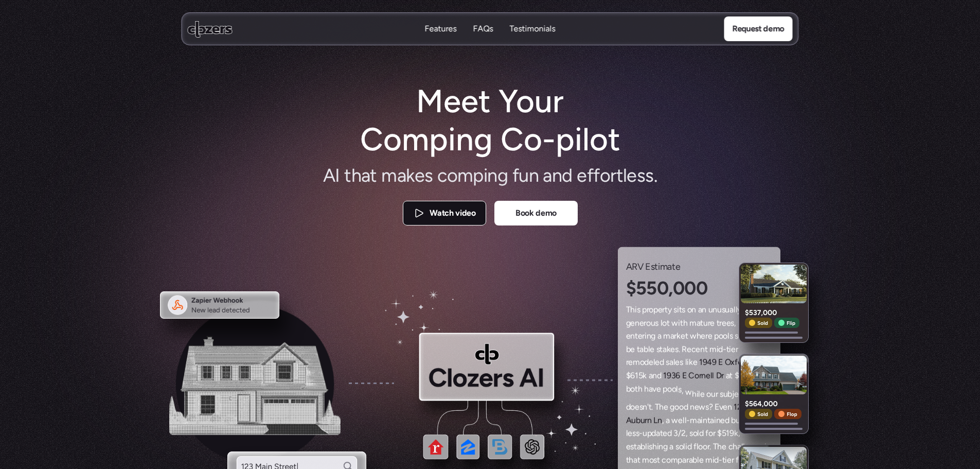 The image size is (980, 469). Describe the element at coordinates (483, 29) in the screenshot. I see `a: FAQsFAQs` at that location.